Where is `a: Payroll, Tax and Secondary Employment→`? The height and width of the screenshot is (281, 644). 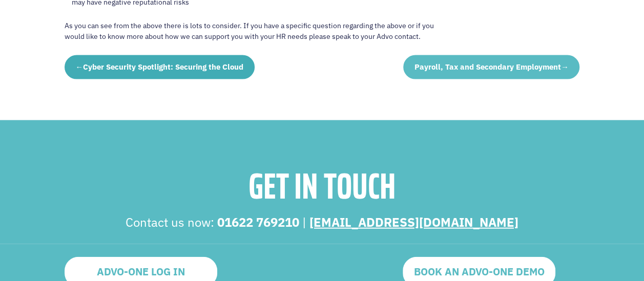 a: Payroll, Tax and Secondary Employment→ is located at coordinates (491, 68).